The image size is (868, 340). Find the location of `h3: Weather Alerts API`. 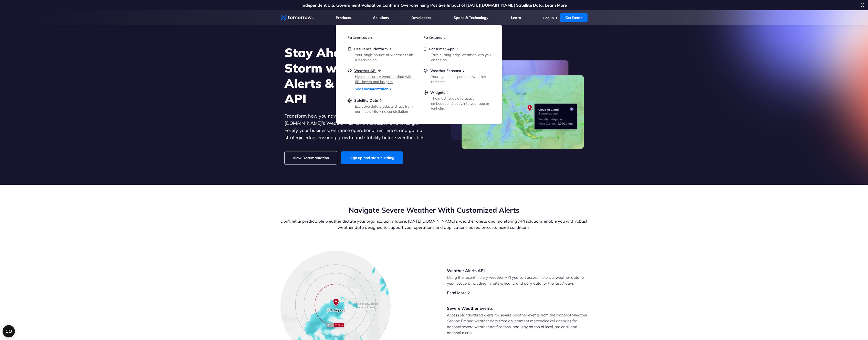

h3: Weather Alerts API is located at coordinates (517, 271).